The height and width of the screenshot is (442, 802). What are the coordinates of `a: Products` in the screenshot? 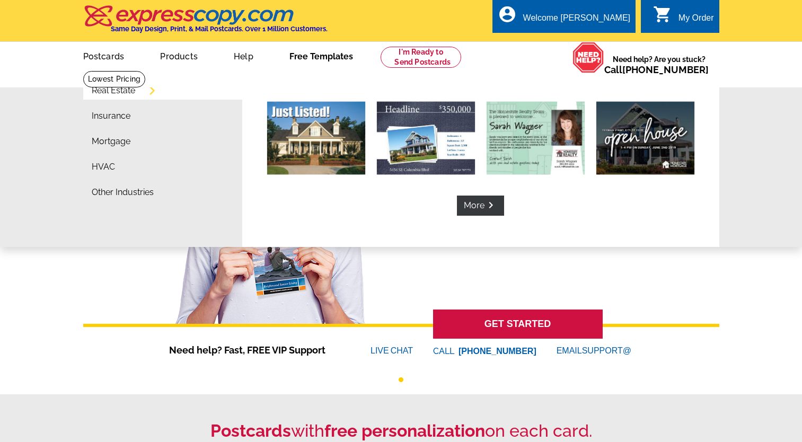 It's located at (179, 55).